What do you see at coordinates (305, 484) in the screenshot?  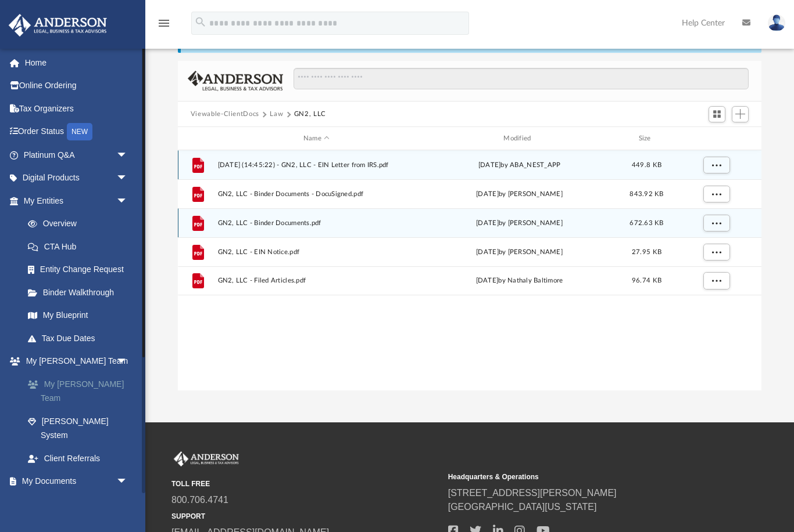 I see `small: TOLL FREE` at bounding box center [305, 484].